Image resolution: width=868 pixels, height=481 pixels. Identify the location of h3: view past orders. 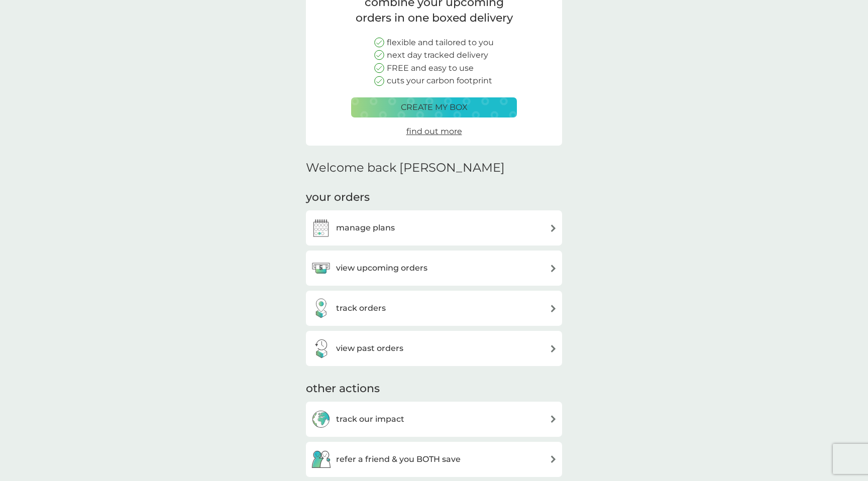
(370, 349).